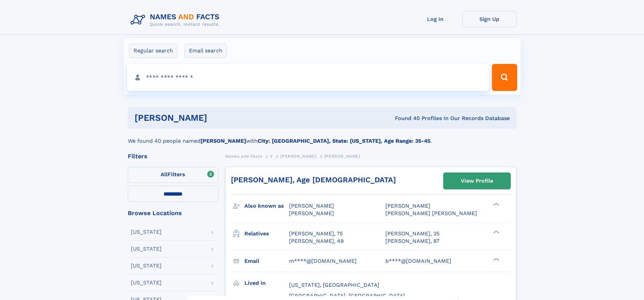  What do you see at coordinates (271, 156) in the screenshot?
I see `span: V` at bounding box center [271, 156].